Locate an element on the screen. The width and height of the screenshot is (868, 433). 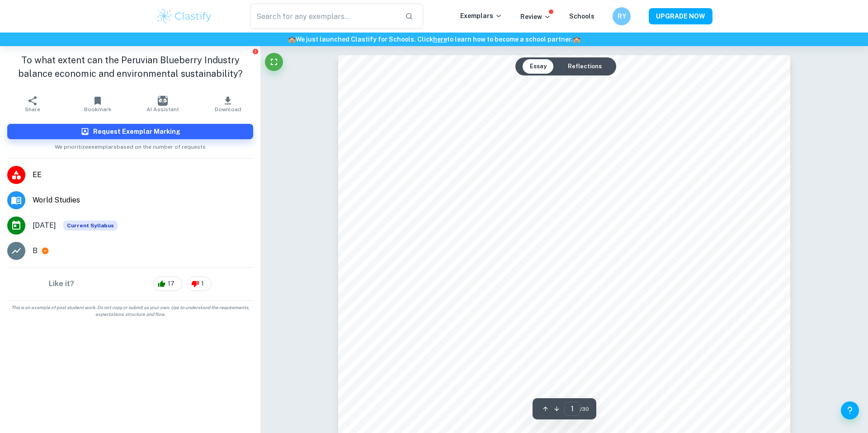
button: AI Assistant is located at coordinates (163, 104).